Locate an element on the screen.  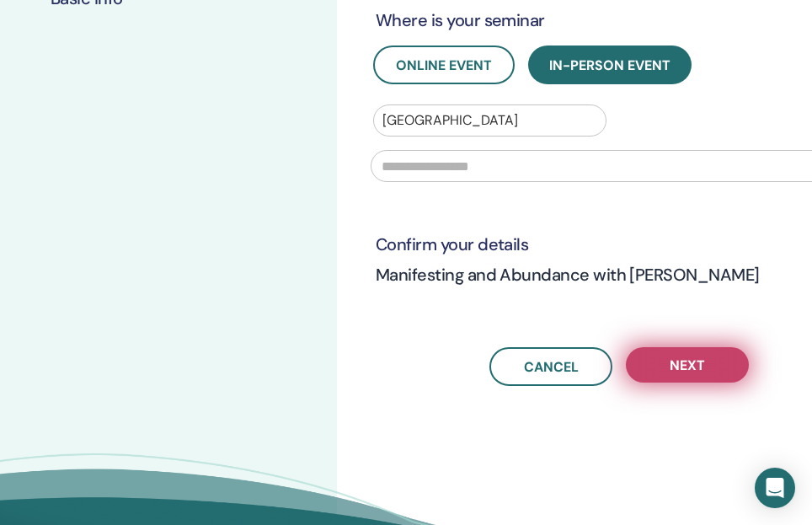
span: Online Event is located at coordinates (444, 65).